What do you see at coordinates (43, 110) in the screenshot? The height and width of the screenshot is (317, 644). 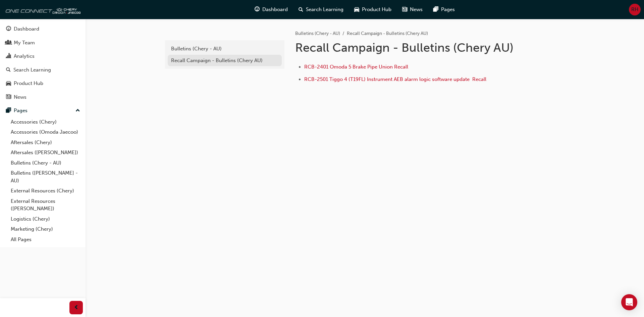 I see `button: Pages` at bounding box center [43, 110].